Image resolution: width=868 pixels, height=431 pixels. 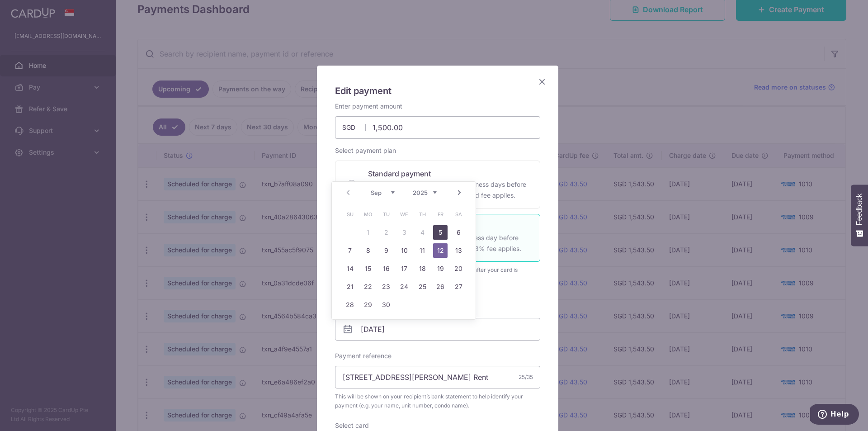 What do you see at coordinates (440, 251) in the screenshot?
I see `a: 12` at bounding box center [440, 251].